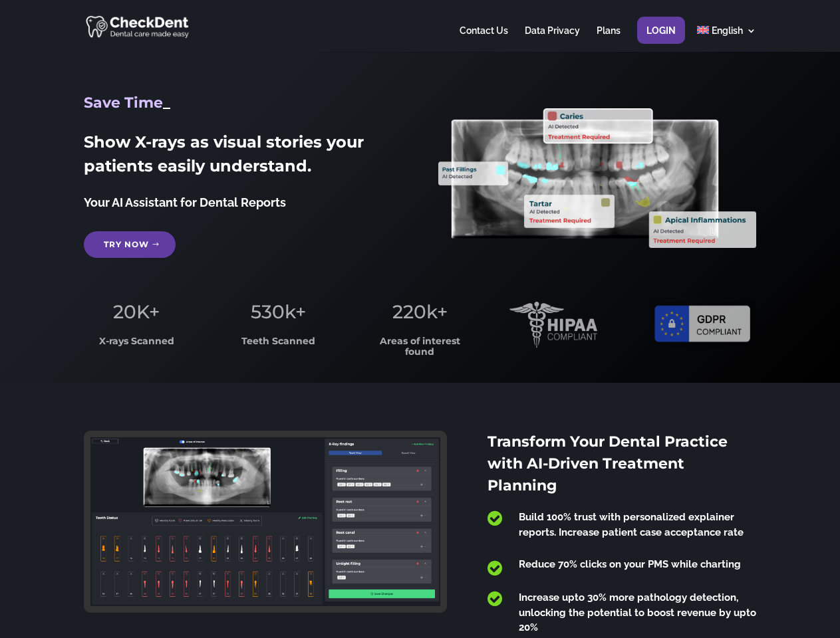 This screenshot has height=638, width=840. What do you see at coordinates (138, 26) in the screenshot?
I see `img: CheckDent AI` at bounding box center [138, 26].